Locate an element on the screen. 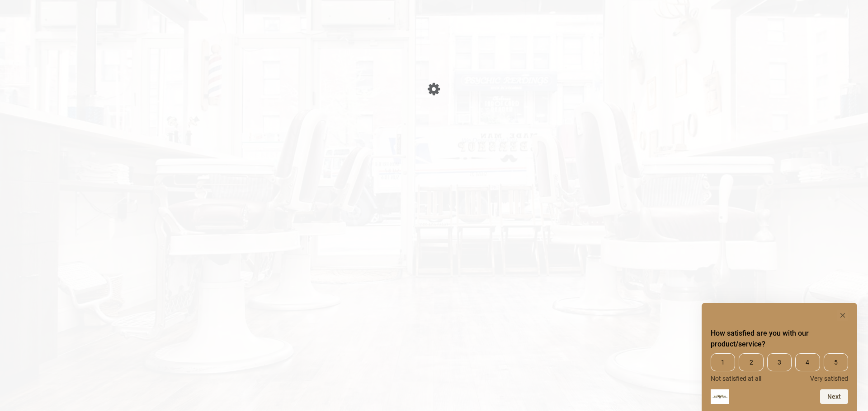  button: Next question is located at coordinates (834, 397).